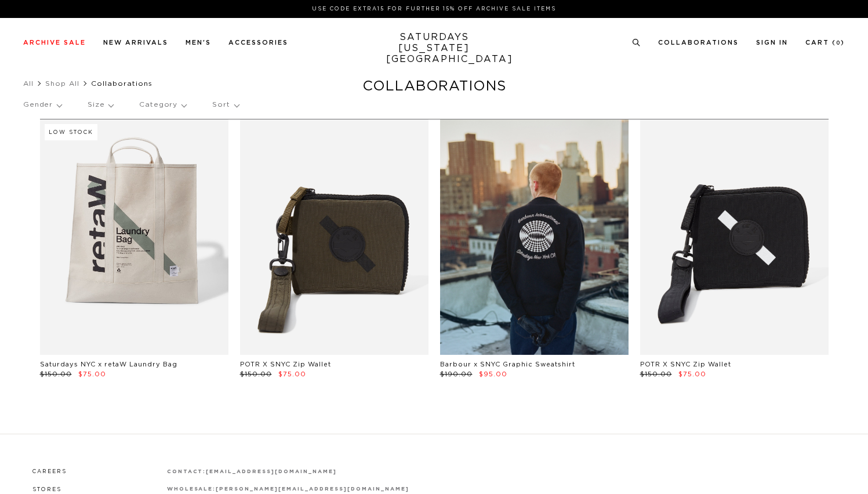  Describe the element at coordinates (772, 42) in the screenshot. I see `a: Sign In` at that location.